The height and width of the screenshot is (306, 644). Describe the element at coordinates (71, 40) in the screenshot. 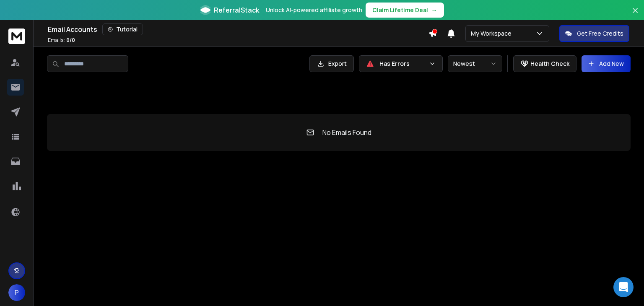

I see `span: 0 / 0` at that location.